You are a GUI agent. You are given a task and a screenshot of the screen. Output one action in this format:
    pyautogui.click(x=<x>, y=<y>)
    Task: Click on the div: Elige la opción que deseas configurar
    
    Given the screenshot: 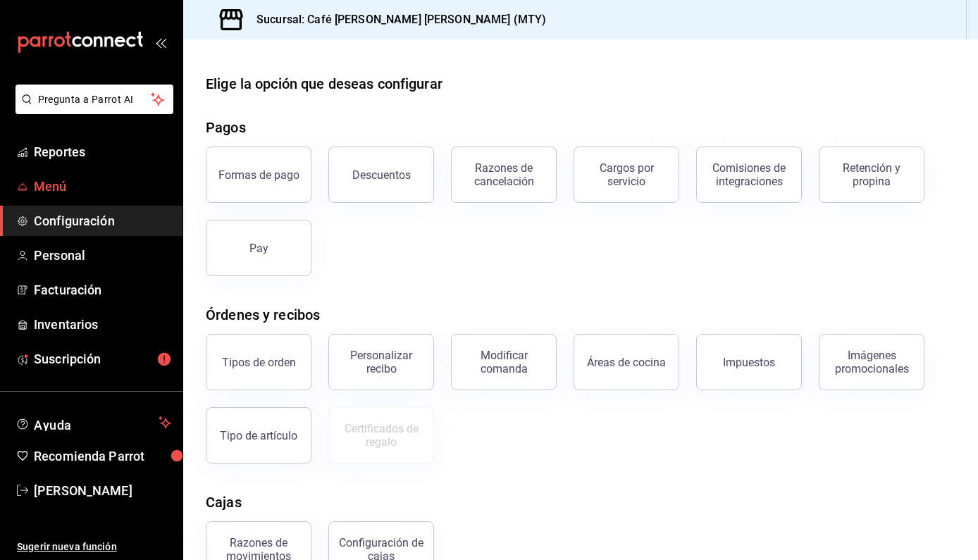 What is the action you would take?
    pyautogui.click(x=324, y=84)
    